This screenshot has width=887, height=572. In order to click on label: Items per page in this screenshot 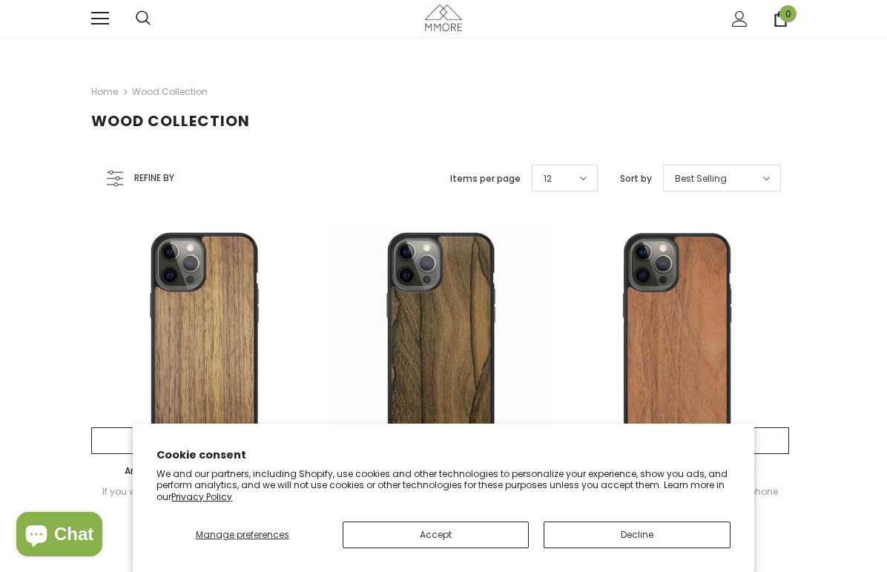, I will do `click(485, 179)`.